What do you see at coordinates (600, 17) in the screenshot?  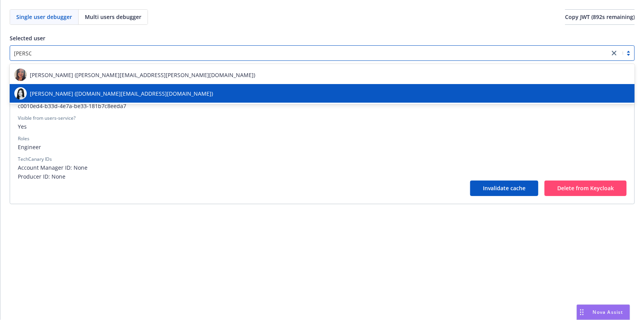 I see `button: Copy JWT (892s remaining)` at bounding box center [600, 17].